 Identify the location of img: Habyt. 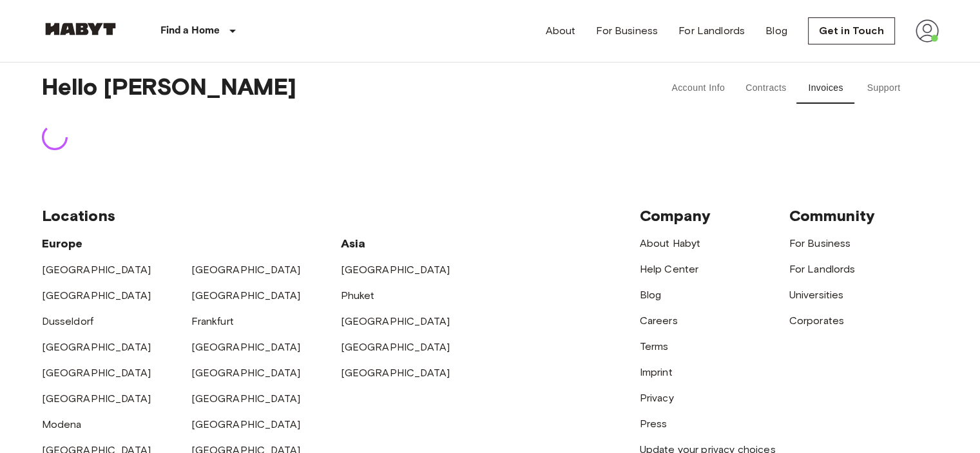
(80, 29).